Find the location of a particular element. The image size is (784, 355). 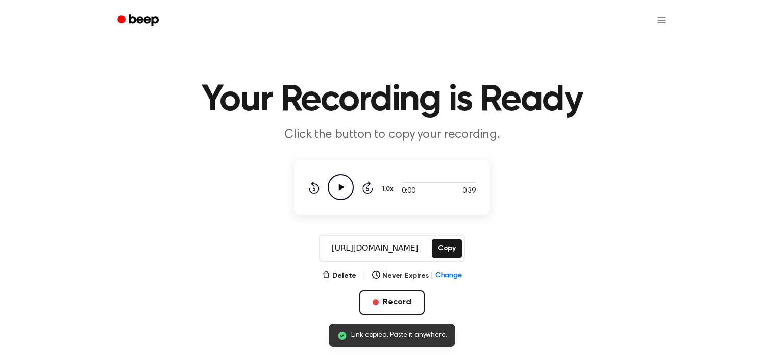

button: Copy is located at coordinates (447, 248).